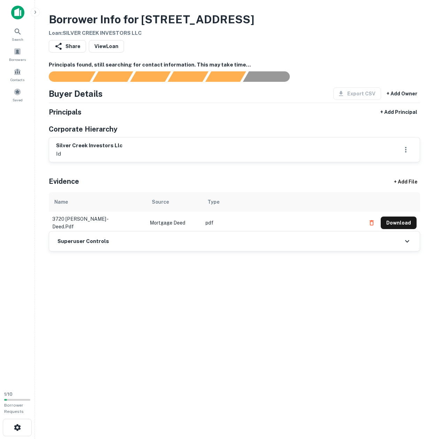  What do you see at coordinates (89, 145) in the screenshot?
I see `h6: silver creek investors llc` at bounding box center [89, 145].